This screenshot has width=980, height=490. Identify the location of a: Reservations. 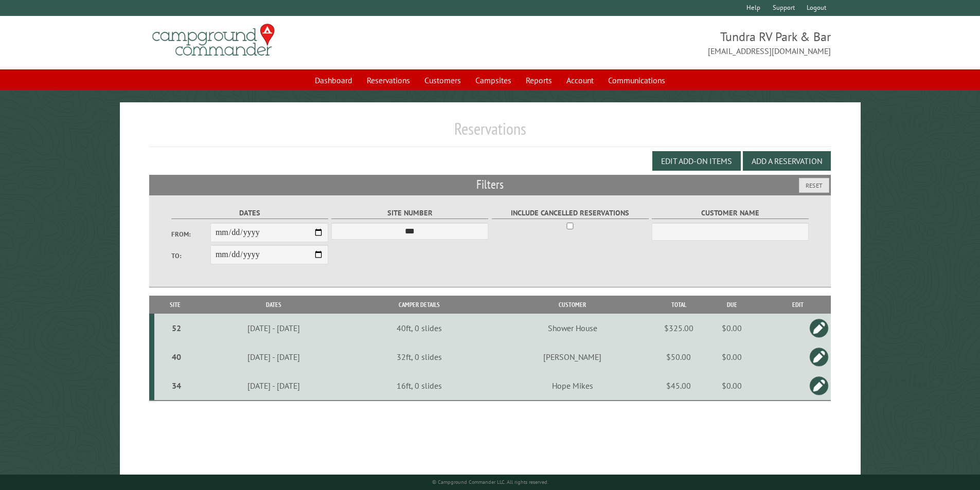
(388, 80).